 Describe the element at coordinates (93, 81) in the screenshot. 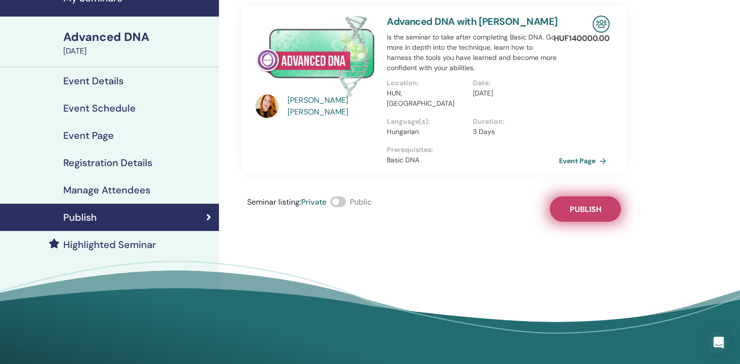

I see `h4: Event Details` at that location.